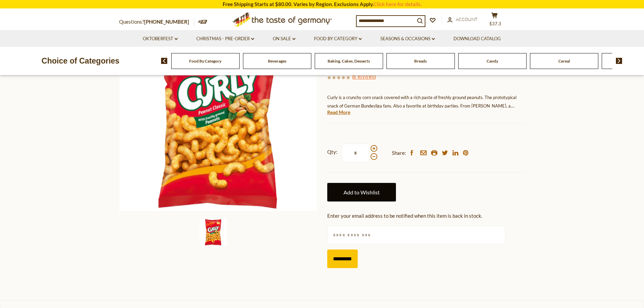 The image size is (644, 308). Describe the element at coordinates (462, 19) in the screenshot. I see `a: Account` at that location.